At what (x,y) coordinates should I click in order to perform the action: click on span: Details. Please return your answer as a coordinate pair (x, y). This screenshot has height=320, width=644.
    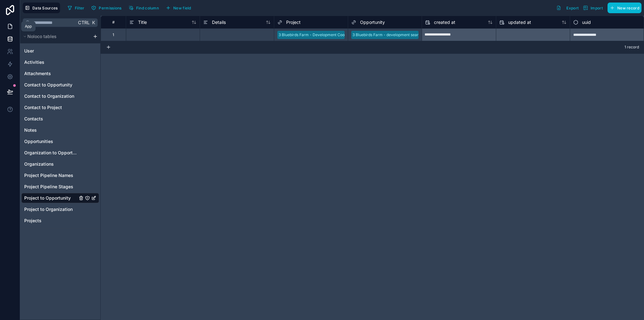
    Looking at the image, I should click on (219, 22).